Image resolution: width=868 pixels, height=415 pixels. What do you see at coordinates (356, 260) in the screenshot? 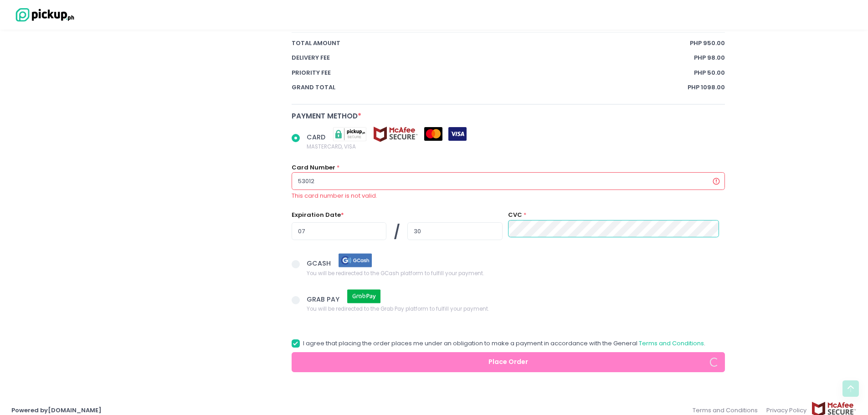
I see `img: gcash` at bounding box center [356, 260].